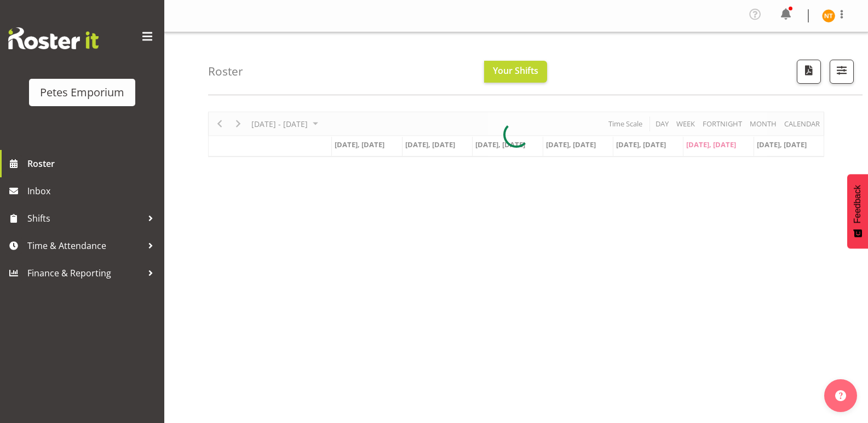  Describe the element at coordinates (858, 204) in the screenshot. I see `span: Feedback` at that location.